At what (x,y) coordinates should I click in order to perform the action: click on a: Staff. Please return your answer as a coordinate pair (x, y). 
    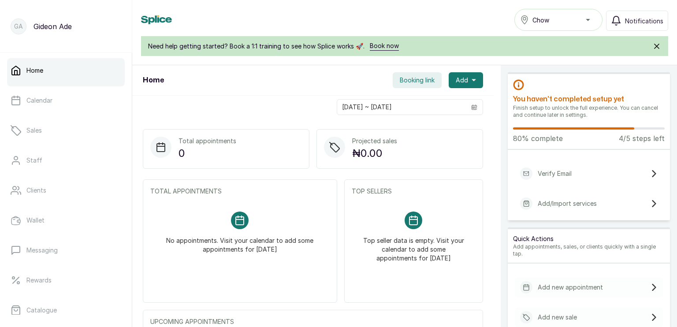
    Looking at the image, I should click on (66, 160).